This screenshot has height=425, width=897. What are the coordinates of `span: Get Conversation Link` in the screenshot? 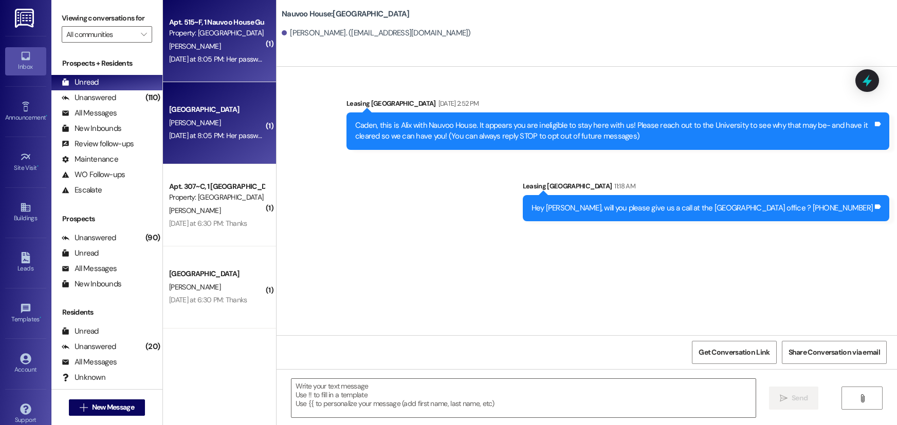 It's located at (734, 353).